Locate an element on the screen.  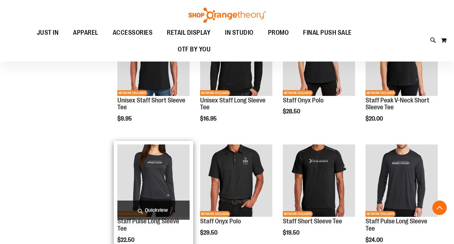
span: $29.50 is located at coordinates (209, 232).